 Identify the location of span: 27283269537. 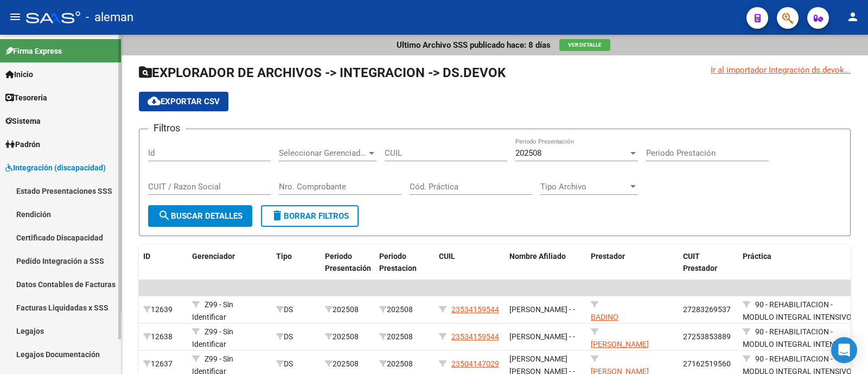
(707, 309).